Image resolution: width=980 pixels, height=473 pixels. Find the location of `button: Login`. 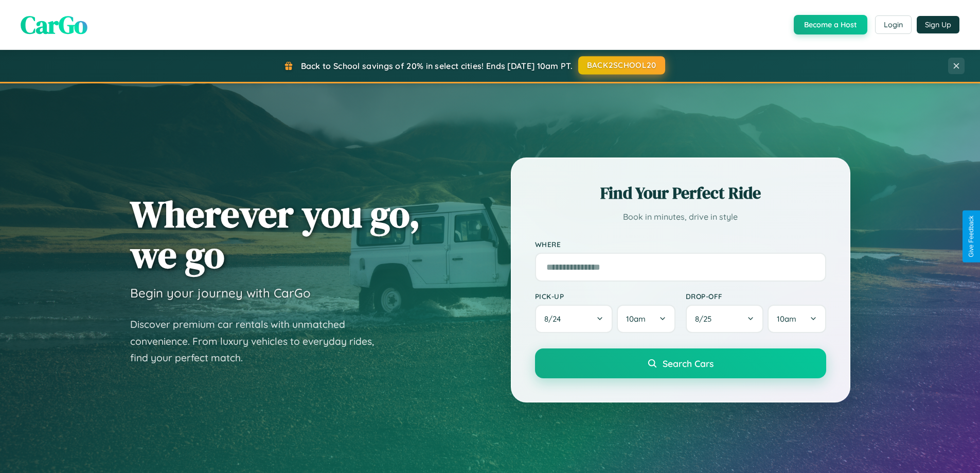

button: Login is located at coordinates (893, 25).